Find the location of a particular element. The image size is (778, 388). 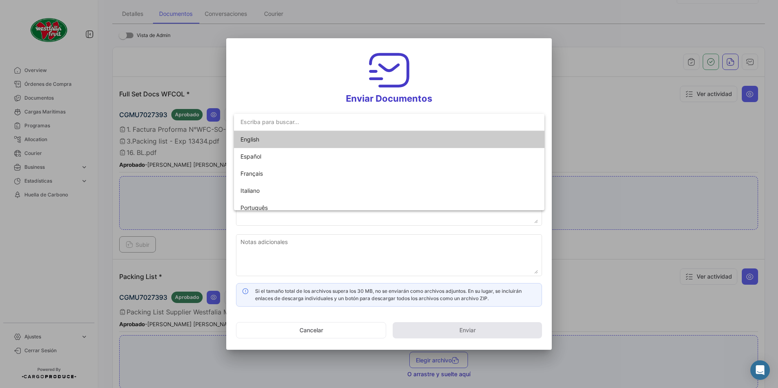

span: Français is located at coordinates (252, 173).